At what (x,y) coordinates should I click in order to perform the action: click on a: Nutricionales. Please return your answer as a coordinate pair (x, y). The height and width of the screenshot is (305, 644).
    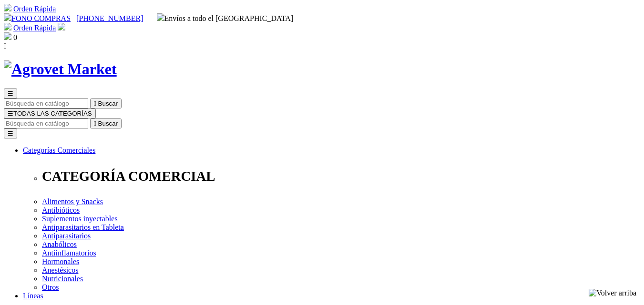
    Looking at the image, I should click on (63, 279).